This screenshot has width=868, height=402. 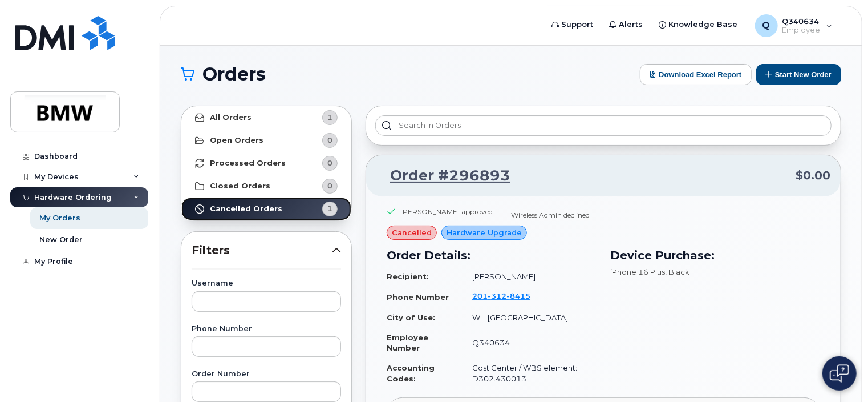 I want to click on span: Filters, so click(x=262, y=250).